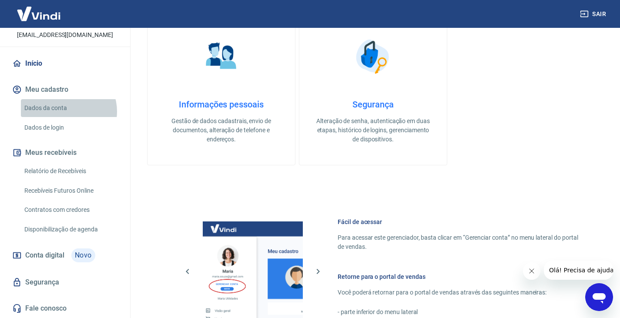 Image resolution: width=620 pixels, height=318 pixels. What do you see at coordinates (221, 89) in the screenshot?
I see `a: Informações pessoaisInformações pessoaisGestão de dados cadastrais, envio de documentos, alteraçã...` at bounding box center [221, 89].